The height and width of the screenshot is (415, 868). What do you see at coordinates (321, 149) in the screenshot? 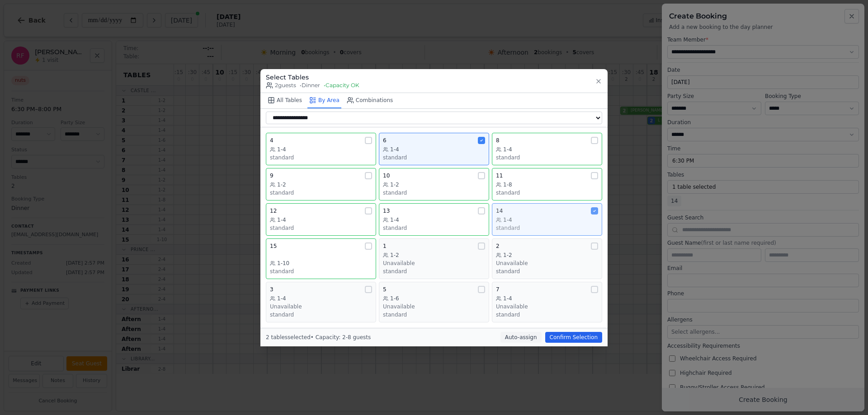
I see `button: 41-4standard` at bounding box center [321, 149].